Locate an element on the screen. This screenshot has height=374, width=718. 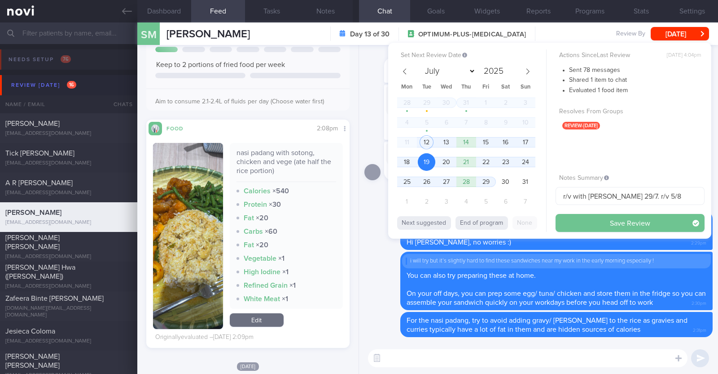
span: Tue is located at coordinates (427, 87).